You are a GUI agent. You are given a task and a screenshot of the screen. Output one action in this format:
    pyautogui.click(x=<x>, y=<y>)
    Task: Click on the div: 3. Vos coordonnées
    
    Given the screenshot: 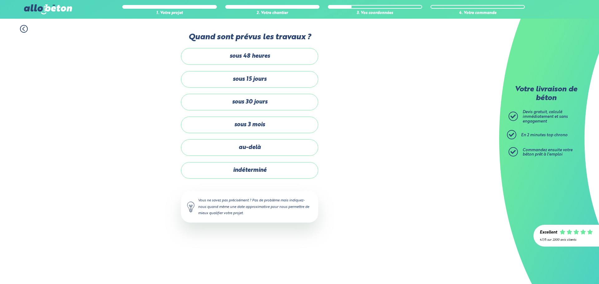 What is the action you would take?
    pyautogui.click(x=375, y=13)
    